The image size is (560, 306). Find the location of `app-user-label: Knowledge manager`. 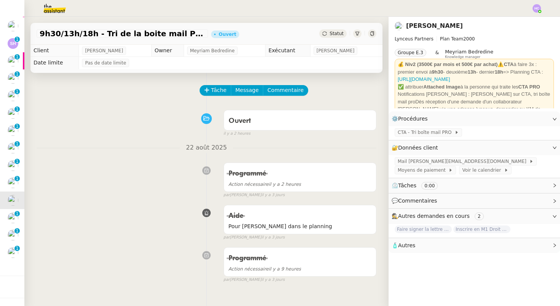

app-user-label: Knowledge manager is located at coordinates (469, 54).